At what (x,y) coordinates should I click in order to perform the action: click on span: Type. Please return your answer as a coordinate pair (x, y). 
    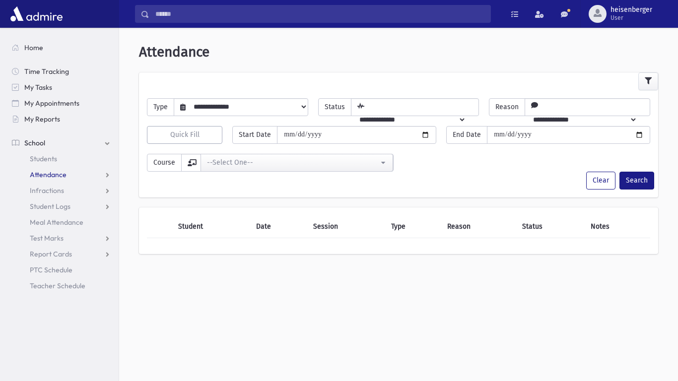
    Looking at the image, I should click on (160, 107).